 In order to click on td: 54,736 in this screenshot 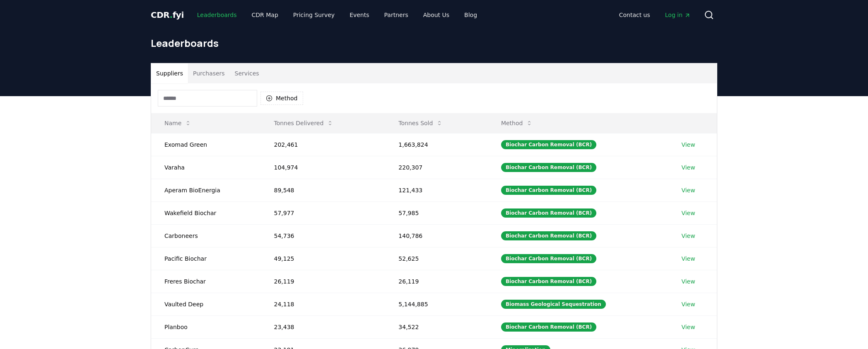, I will do `click(323, 235)`.